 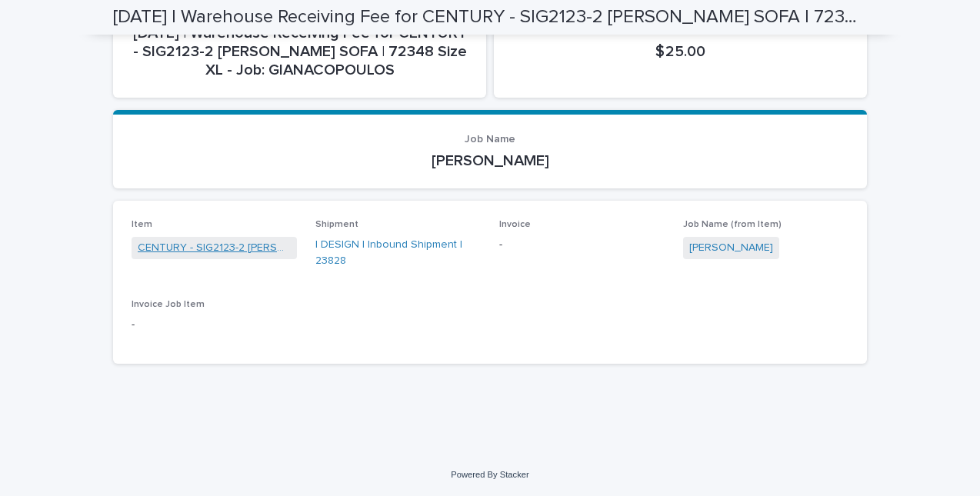 I want to click on span: Shipment, so click(x=337, y=224).